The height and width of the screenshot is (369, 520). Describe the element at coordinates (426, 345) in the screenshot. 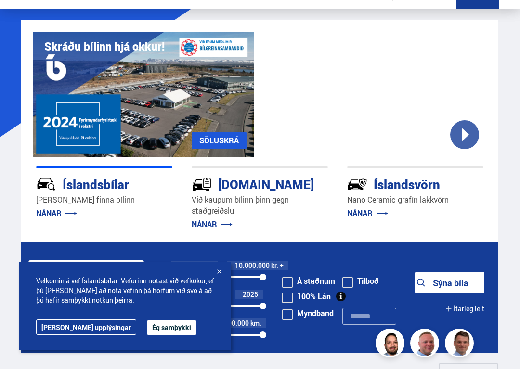

I see `img: siFngHWaQ9KaOqBr.png` at that location.